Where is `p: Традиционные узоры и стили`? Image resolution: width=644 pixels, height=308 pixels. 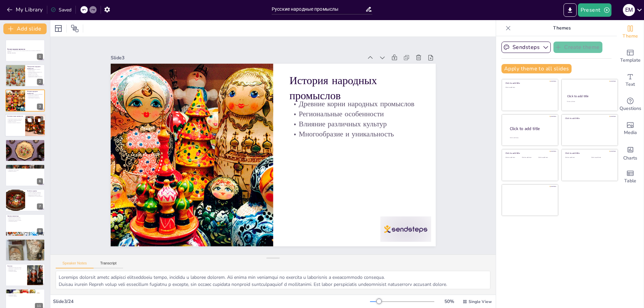
p: Традиционные узоры и стили is located at coordinates (25, 145).